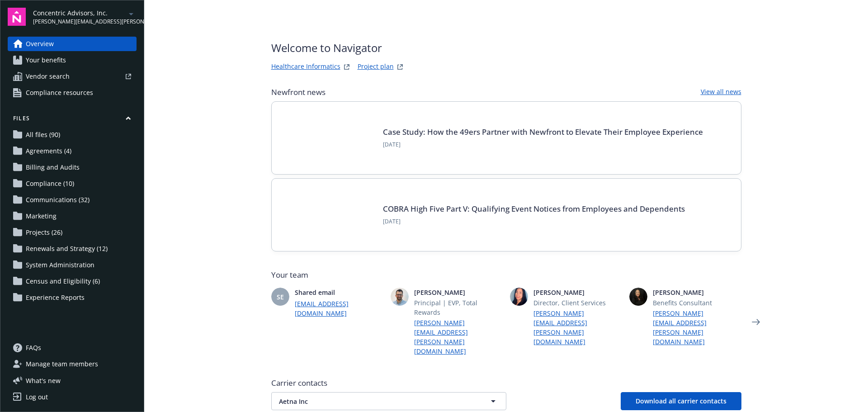 The height and width of the screenshot is (412, 868). Describe the element at coordinates (48, 76) in the screenshot. I see `span: Vendor search` at that location.